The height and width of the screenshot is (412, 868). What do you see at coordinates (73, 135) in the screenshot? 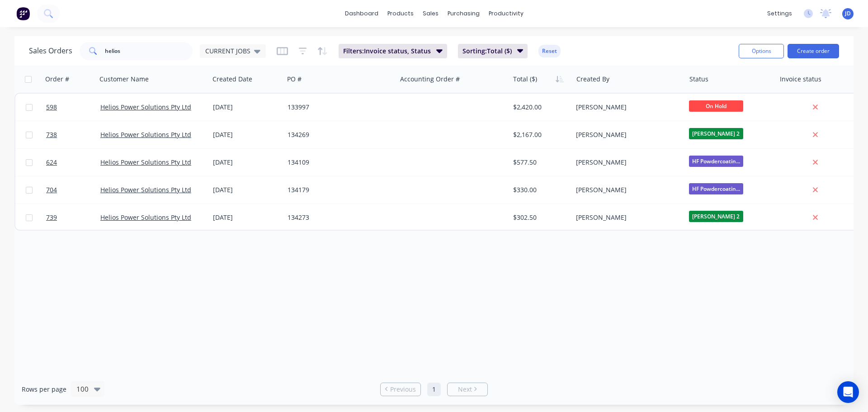
I see `a: 738` at bounding box center [73, 135].